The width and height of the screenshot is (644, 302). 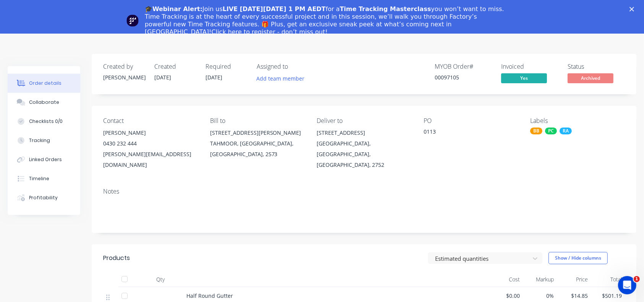 I want to click on button: Linked Orders, so click(x=44, y=160).